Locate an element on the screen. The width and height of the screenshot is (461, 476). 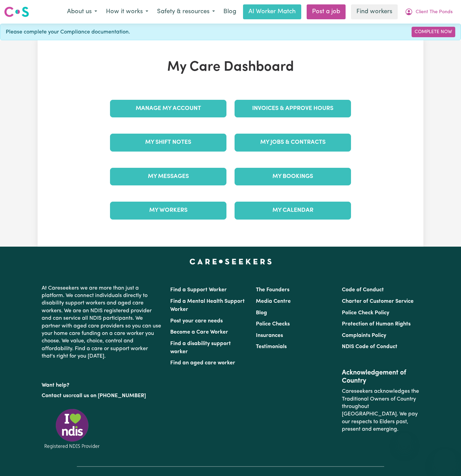
a: My Messages is located at coordinates (168, 177).